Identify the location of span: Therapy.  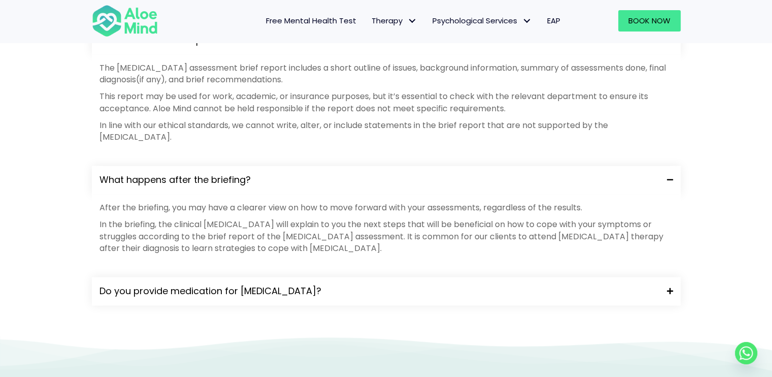
(394, 20).